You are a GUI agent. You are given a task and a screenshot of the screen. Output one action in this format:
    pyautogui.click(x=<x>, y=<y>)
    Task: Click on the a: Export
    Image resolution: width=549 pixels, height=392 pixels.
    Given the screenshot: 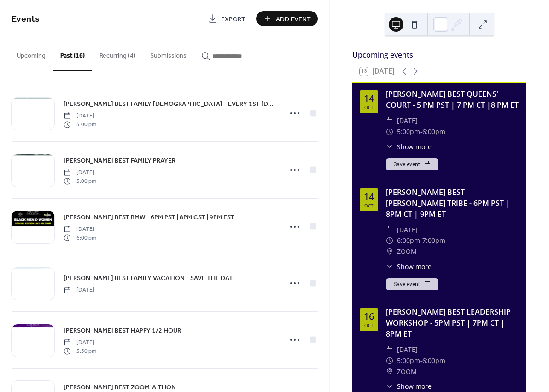 What is the action you would take?
    pyautogui.click(x=227, y=19)
    